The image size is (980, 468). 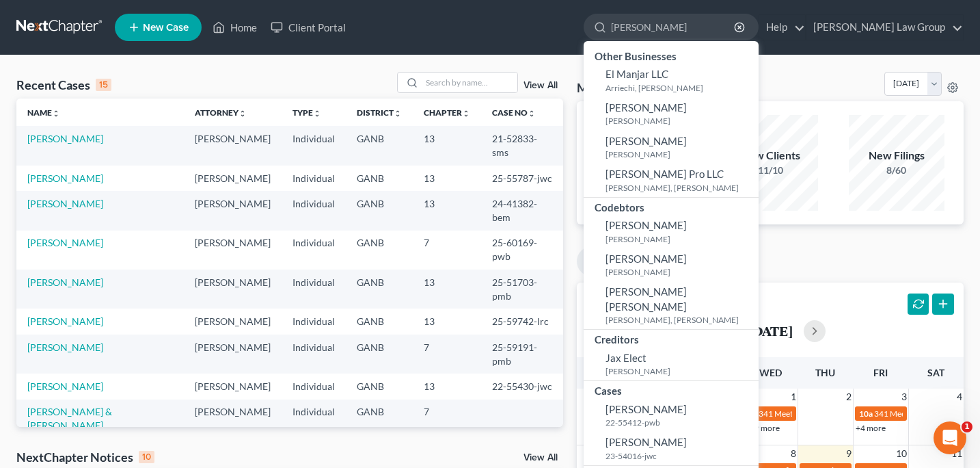 I want to click on span: 10a, so click(x=866, y=413).